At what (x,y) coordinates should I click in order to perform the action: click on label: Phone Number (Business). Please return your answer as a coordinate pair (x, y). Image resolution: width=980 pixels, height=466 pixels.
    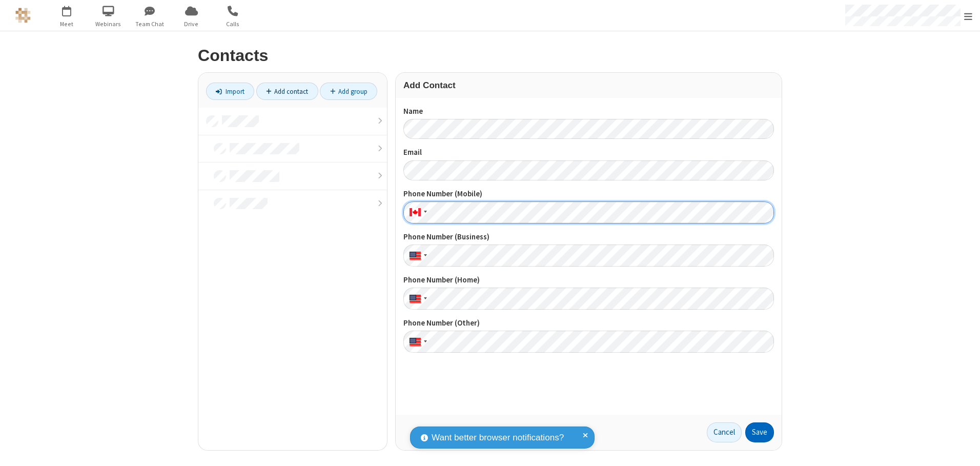
    Looking at the image, I should click on (589, 236).